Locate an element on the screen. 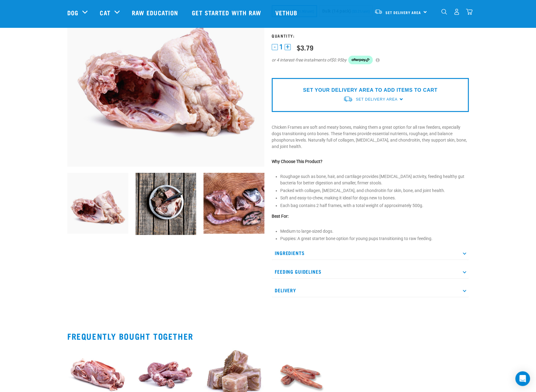  a: Vethub is located at coordinates (287, 12).